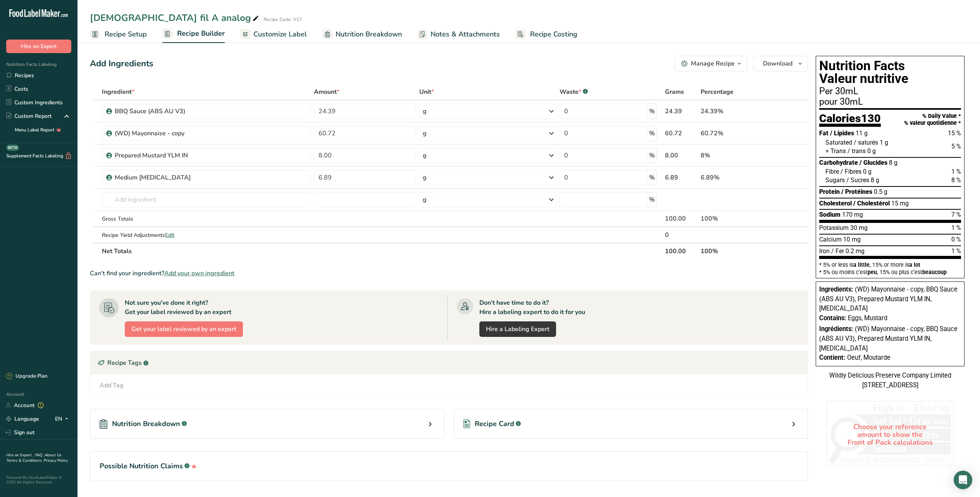  I want to click on span: 130, so click(871, 118).